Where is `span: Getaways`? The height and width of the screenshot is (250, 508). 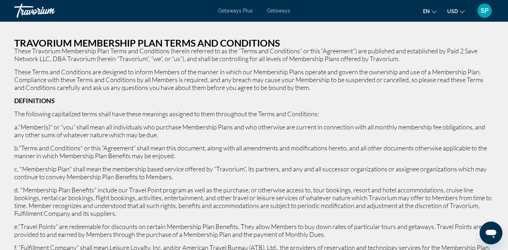
span: Getaways is located at coordinates (278, 11).